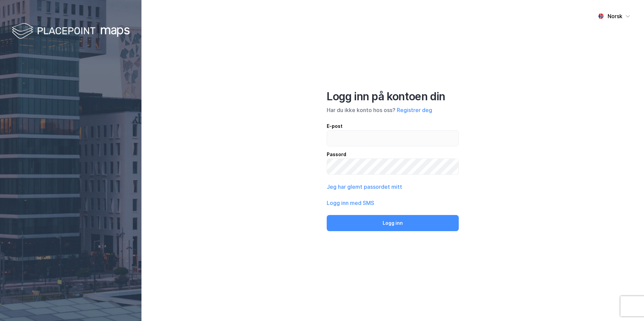 The height and width of the screenshot is (321, 644). Describe the element at coordinates (71, 31) in the screenshot. I see `img: logo-white.f07954bde2210d2a523dddb988cd2aa7.svg` at that location.